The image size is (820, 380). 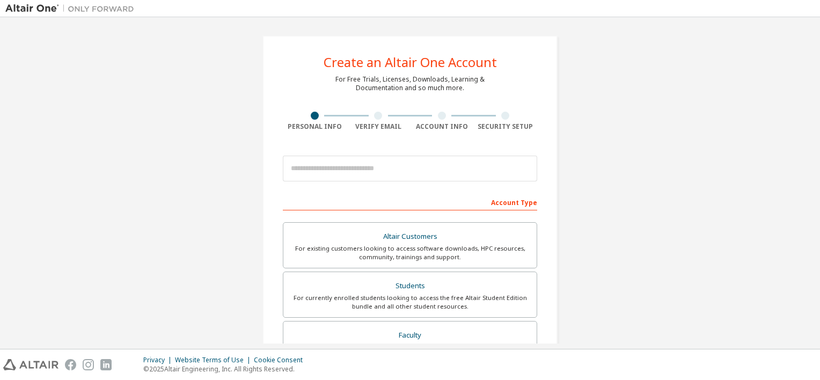 I want to click on img: altair_logo.svg, so click(x=31, y=364).